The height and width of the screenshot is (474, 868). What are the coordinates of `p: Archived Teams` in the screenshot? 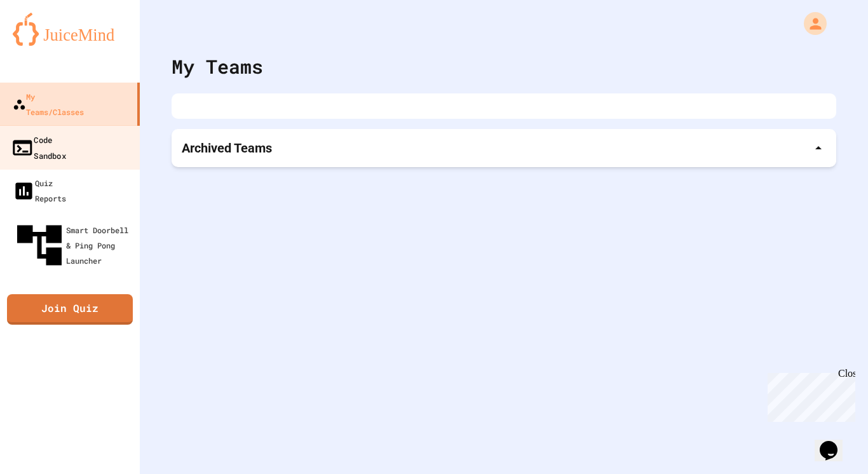 It's located at (227, 148).